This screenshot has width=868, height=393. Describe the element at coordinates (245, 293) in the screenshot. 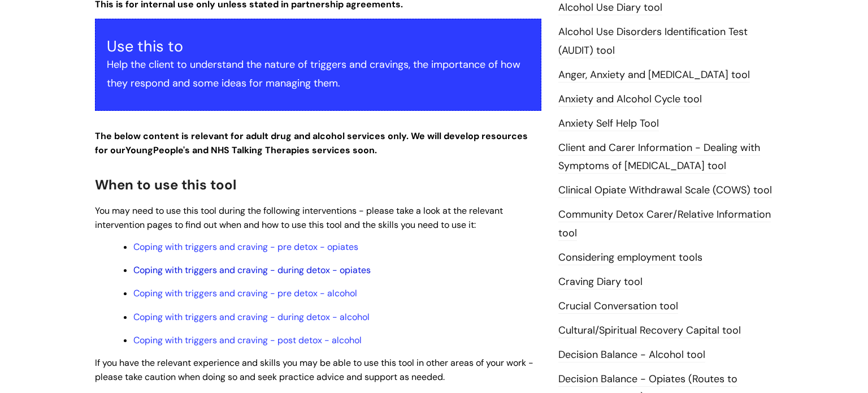

I see `a: Coping with triggers and craving - pre detox - alcohol` at that location.